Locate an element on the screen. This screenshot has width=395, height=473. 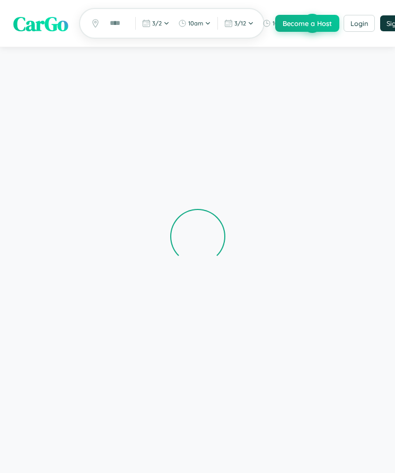
button: Login is located at coordinates (359, 23).